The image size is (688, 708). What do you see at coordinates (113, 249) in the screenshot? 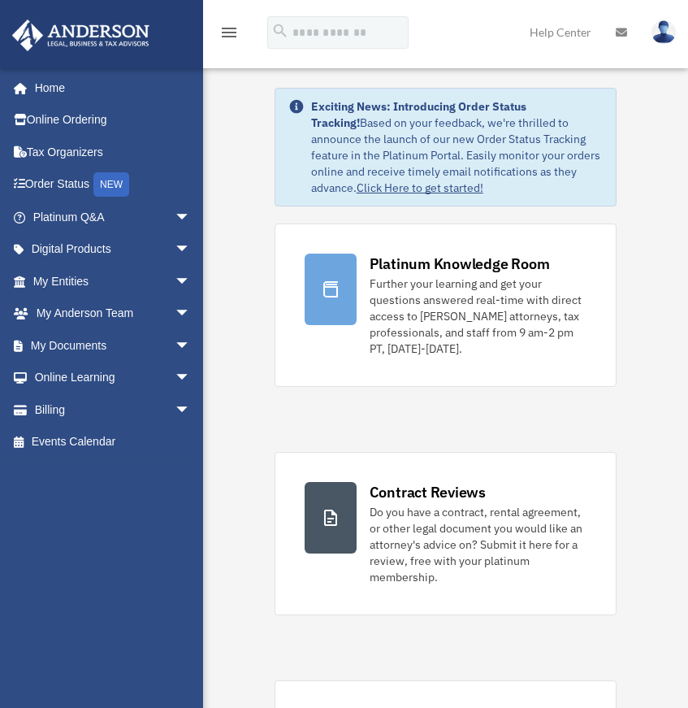
I see `a: Digital Productsarrow_drop_down` at bounding box center [113, 249].